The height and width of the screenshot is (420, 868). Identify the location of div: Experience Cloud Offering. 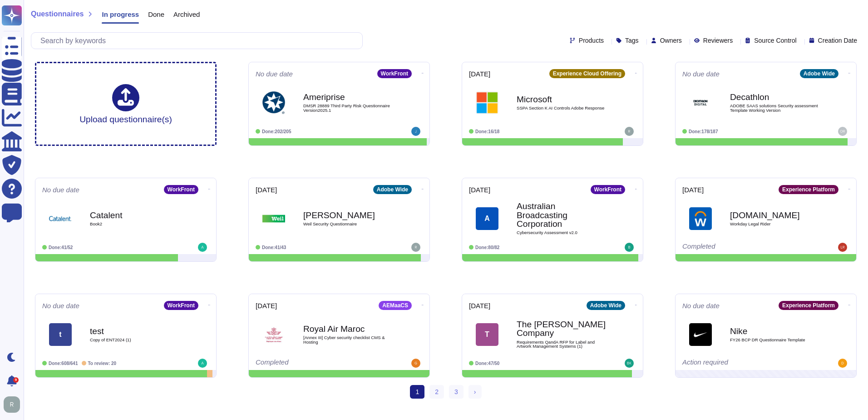
(587, 73).